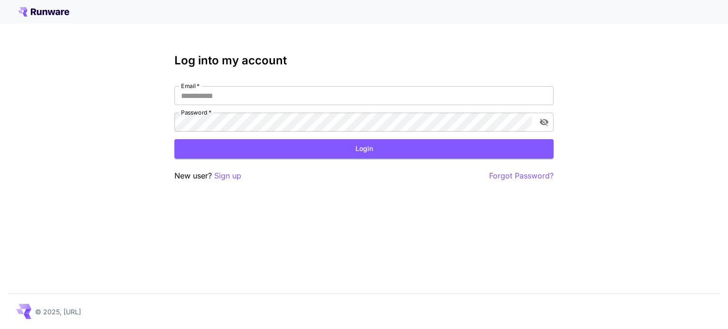 The height and width of the screenshot is (329, 728). I want to click on button: Login, so click(364, 149).